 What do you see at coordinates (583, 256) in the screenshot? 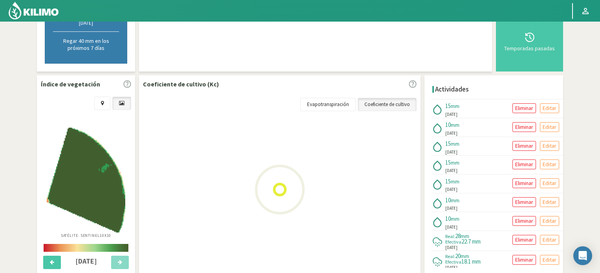
I see `div: Open Intercom Messenger` at bounding box center [583, 256].